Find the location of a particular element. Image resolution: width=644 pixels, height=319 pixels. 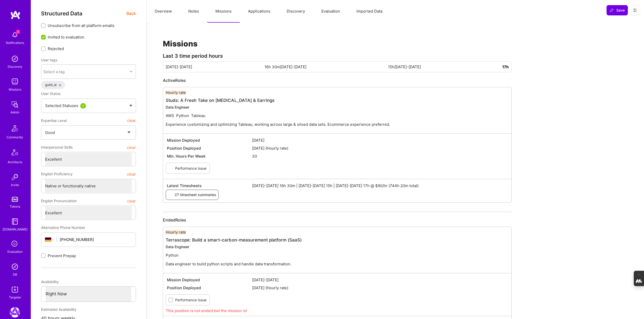

div: Ended Roles is located at coordinates (337, 220).